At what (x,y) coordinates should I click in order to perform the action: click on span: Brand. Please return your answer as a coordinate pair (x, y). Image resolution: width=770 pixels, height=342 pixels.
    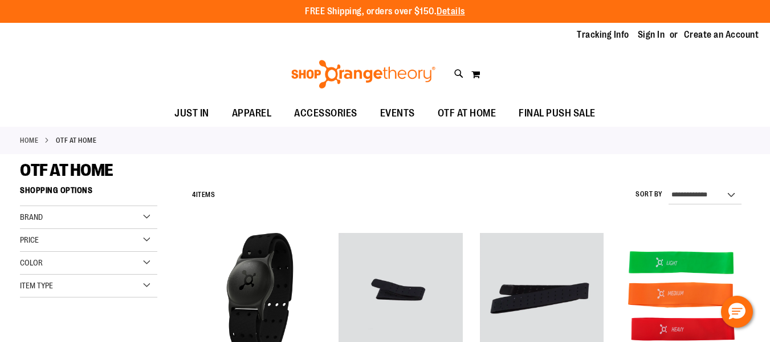
    Looking at the image, I should click on (31, 217).